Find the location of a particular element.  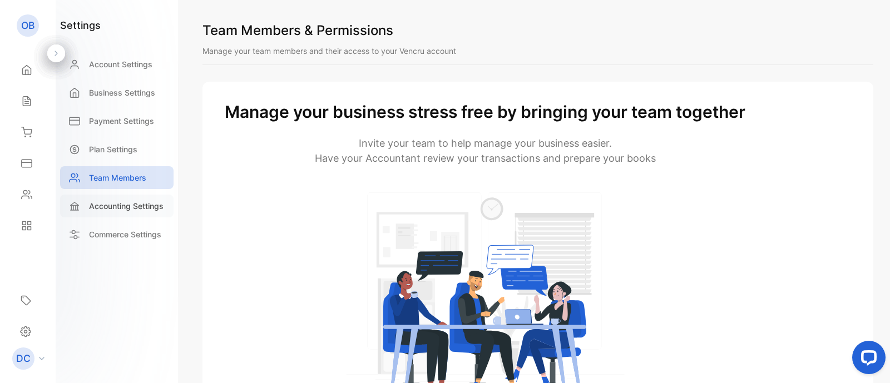

a: Team Members is located at coordinates (117, 178).